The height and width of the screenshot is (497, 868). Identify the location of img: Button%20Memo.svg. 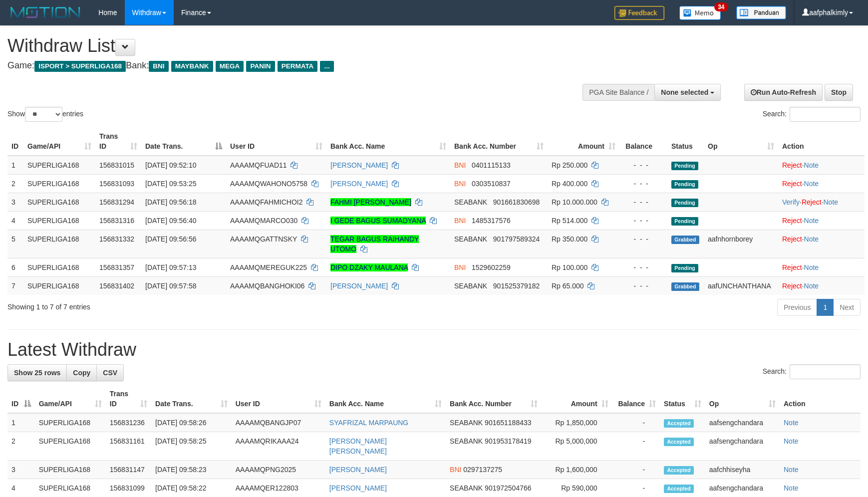
(701, 13).